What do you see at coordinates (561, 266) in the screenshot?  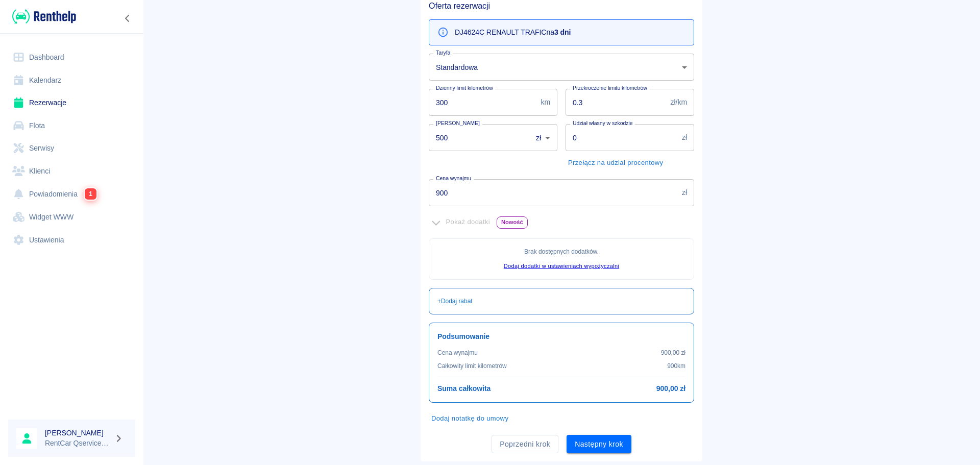 I see `a: Dodaj dodatki w ustawieniach wypożyczalni` at bounding box center [561, 266].